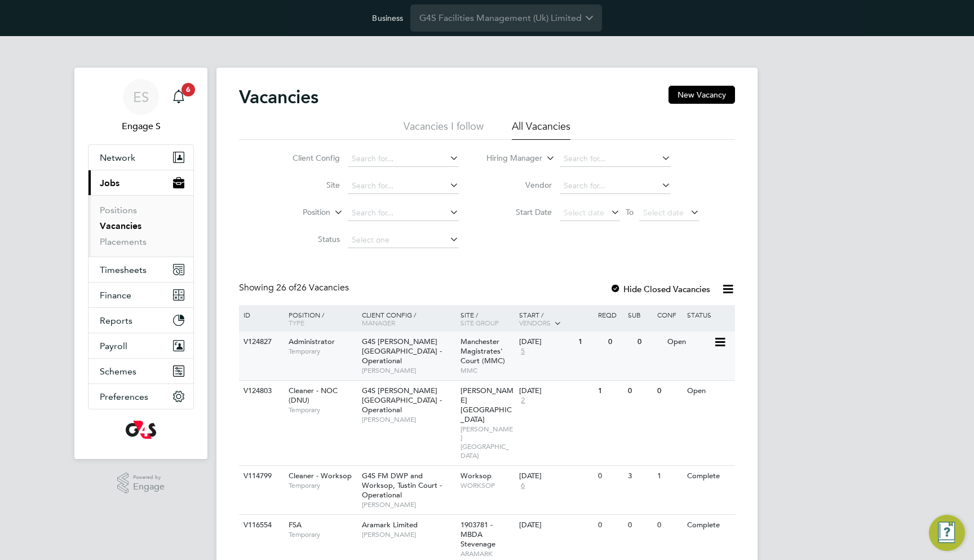 The image size is (974, 560). Describe the element at coordinates (141, 345) in the screenshot. I see `button: Payroll` at that location.